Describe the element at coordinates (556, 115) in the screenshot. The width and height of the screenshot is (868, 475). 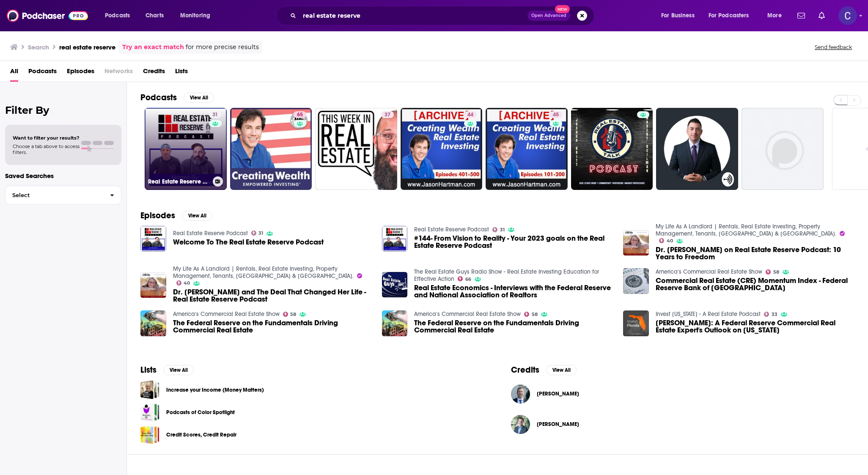
I see `span: 45` at that location.